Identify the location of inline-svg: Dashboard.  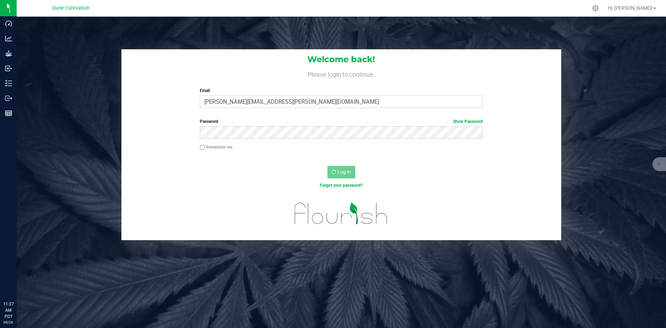
(9, 24).